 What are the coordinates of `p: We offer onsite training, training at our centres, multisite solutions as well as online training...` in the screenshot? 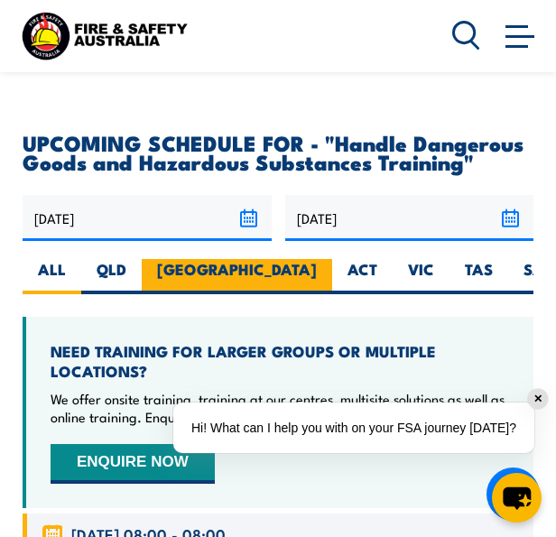 It's located at (280, 408).